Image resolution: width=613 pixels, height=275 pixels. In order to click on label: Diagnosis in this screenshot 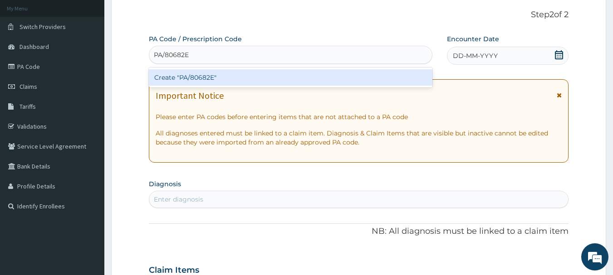, I will do `click(165, 184)`.